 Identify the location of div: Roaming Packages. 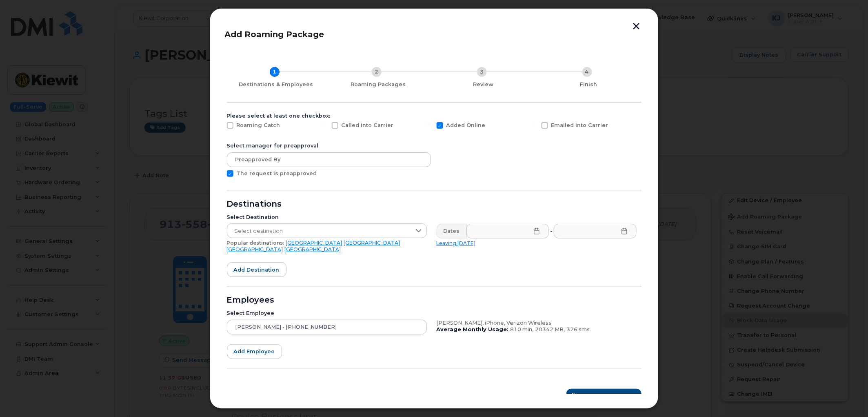
(378, 84).